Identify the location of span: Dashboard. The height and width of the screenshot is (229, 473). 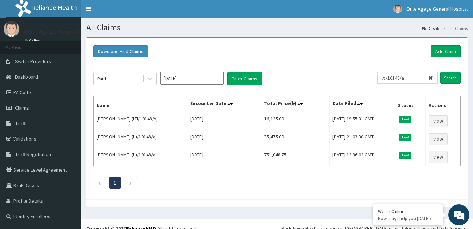
(26, 77).